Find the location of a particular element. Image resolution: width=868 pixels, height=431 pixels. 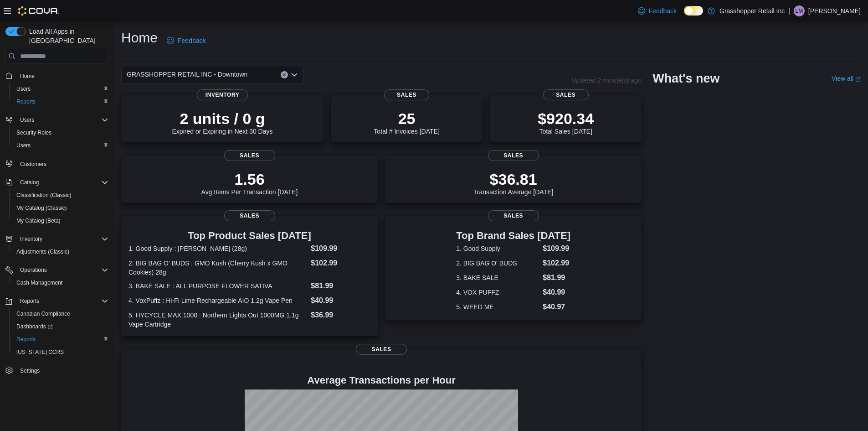

span: Washington CCRS is located at coordinates (60, 352).